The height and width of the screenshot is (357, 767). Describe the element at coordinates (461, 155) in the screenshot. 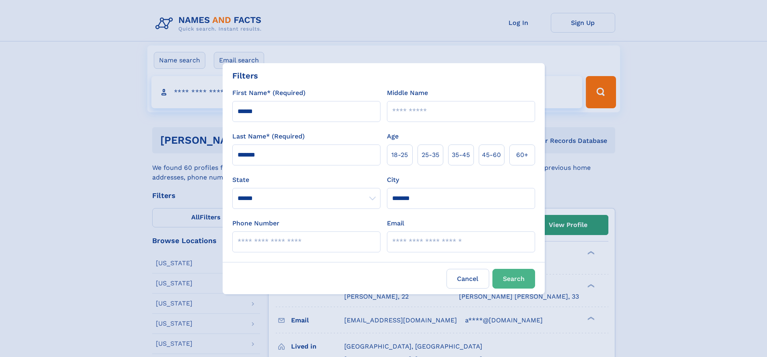

I see `span: 35‑45` at that location.